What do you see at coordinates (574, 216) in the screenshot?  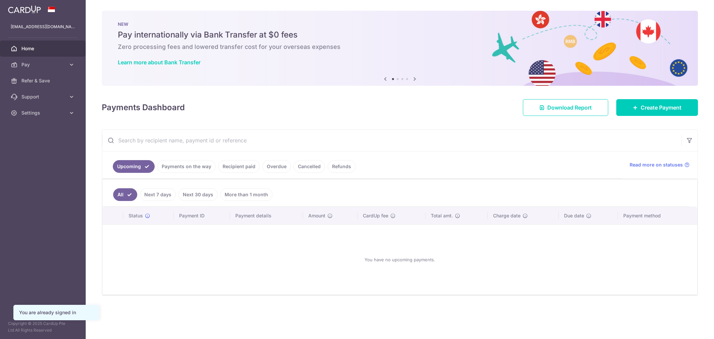 I see `span: Due date` at bounding box center [574, 216].